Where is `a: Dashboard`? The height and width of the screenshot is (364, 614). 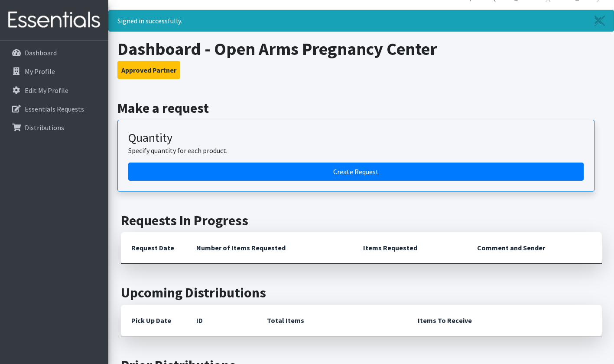
a: Dashboard is located at coordinates (54, 53).